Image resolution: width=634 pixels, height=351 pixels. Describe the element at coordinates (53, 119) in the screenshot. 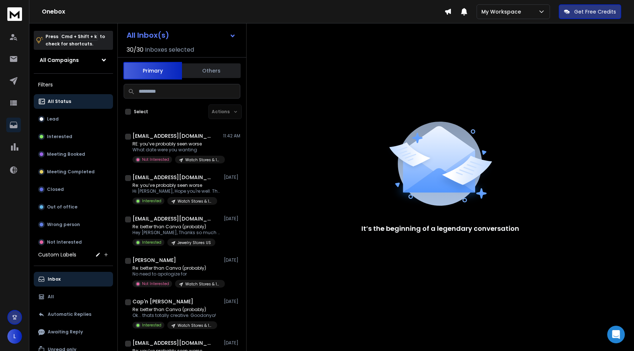

I see `p: Lead` at that location.